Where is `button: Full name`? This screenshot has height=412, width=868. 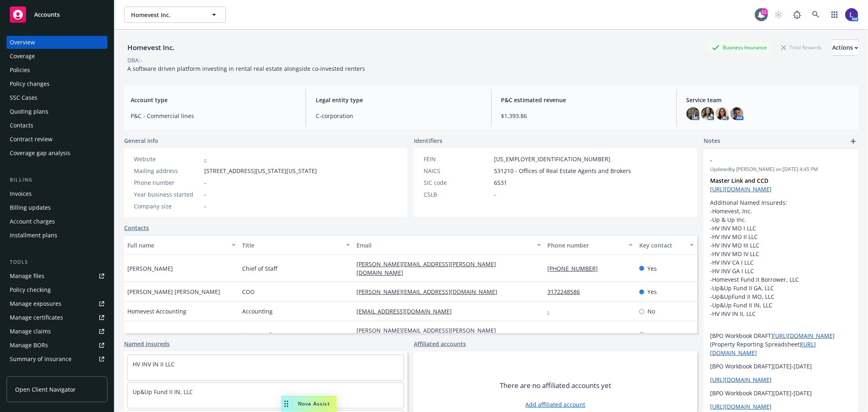
button: Full name is located at coordinates (182, 245).